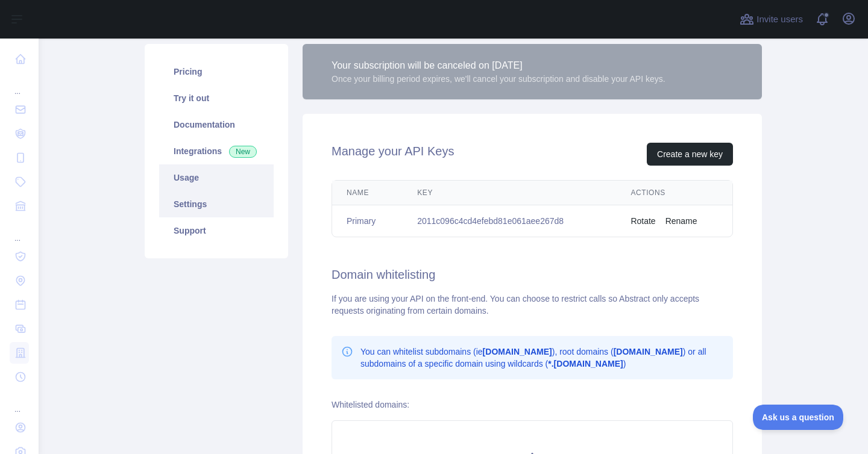 The width and height of the screenshot is (868, 454). What do you see at coordinates (243, 152) in the screenshot?
I see `span: New` at bounding box center [243, 152].